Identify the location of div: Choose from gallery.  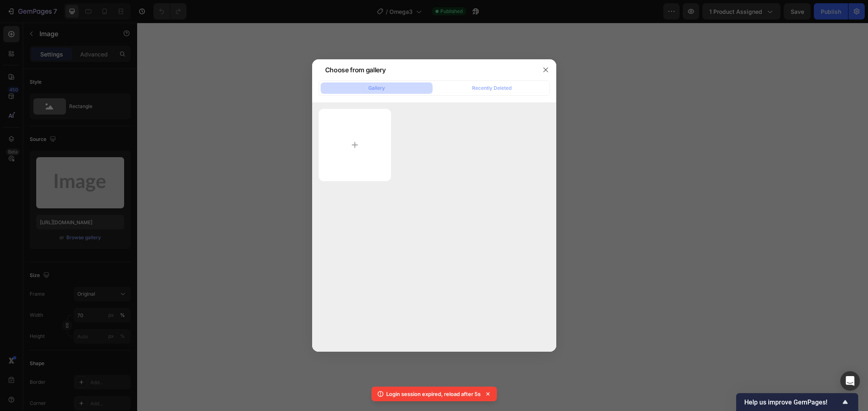
(355, 70).